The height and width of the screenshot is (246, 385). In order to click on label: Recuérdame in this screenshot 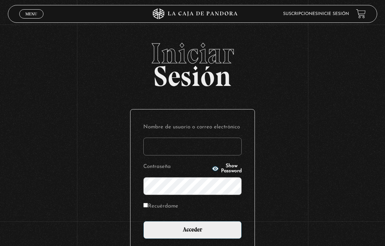, I will do `click(161, 206)`.